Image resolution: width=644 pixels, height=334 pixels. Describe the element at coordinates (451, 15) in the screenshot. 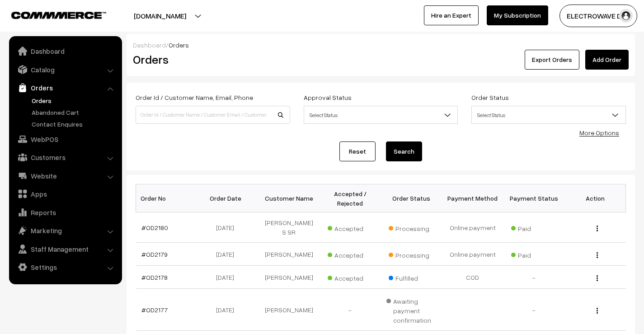

I see `a: Hire an Expert` at that location.